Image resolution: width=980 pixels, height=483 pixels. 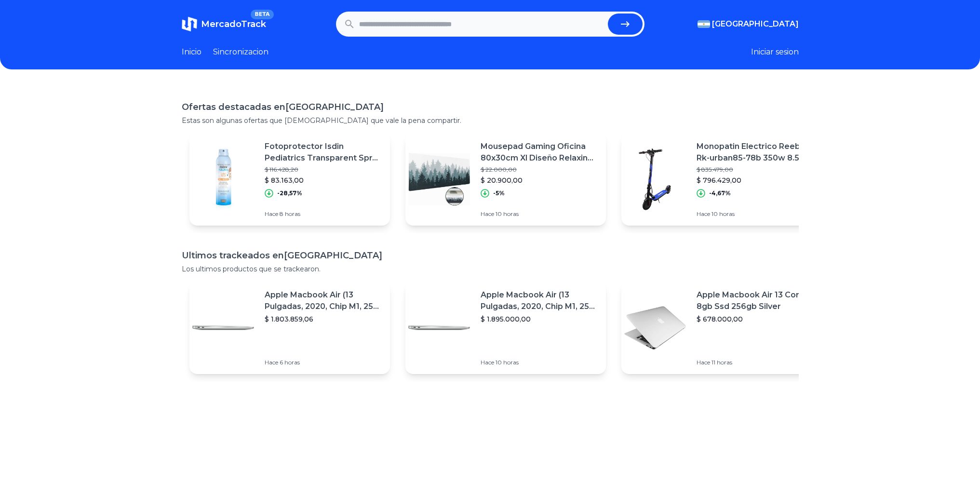 What do you see at coordinates (323, 180) in the screenshot?
I see `p: $ 83.163,00` at bounding box center [323, 180].